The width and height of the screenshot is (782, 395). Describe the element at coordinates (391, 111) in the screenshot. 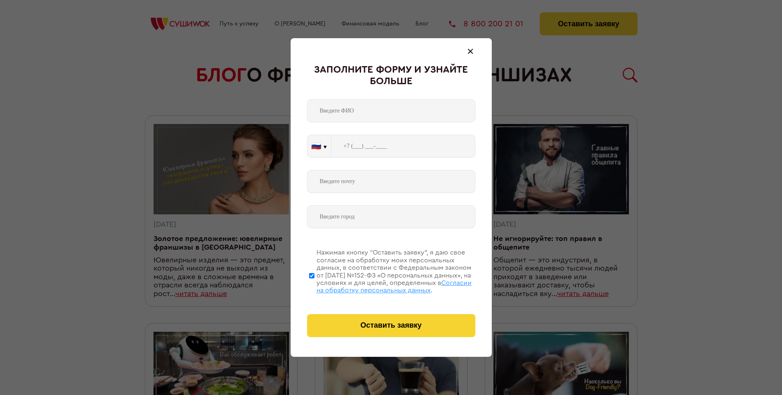

I see `input: Введите ФИО` at that location.